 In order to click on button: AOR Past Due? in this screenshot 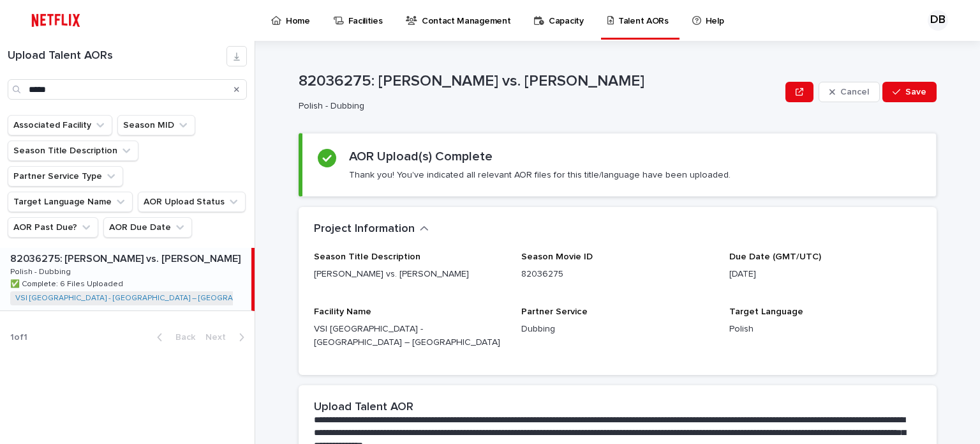, I will do `click(53, 227)`.